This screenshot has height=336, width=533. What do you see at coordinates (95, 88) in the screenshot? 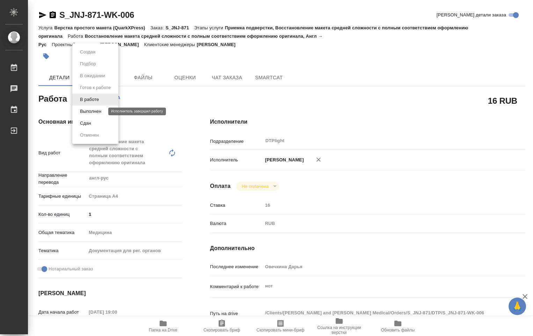
I see `button: Готов к работе` at bounding box center [95, 88].